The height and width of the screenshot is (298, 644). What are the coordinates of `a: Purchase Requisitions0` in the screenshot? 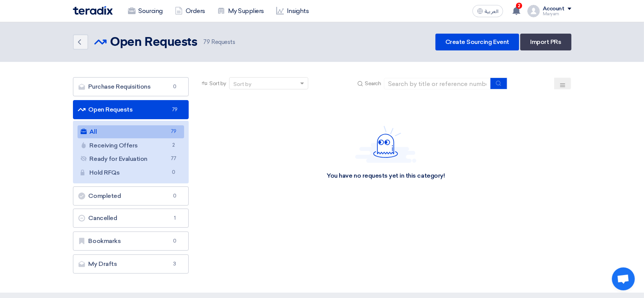 It's located at (131, 86).